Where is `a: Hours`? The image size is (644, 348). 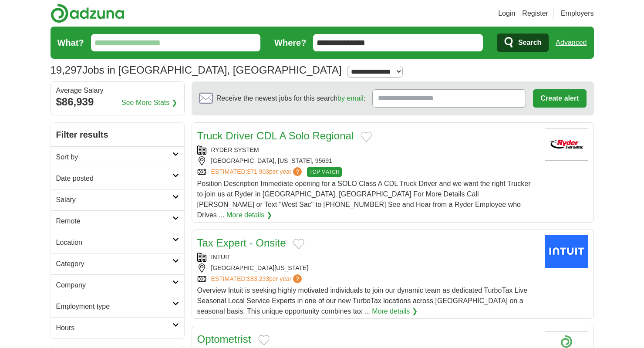 a: Hours is located at coordinates (118, 328).